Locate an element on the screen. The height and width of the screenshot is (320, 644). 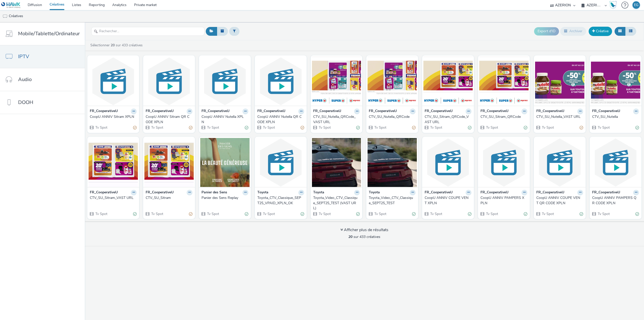
button: Export d'ID is located at coordinates (546, 31).